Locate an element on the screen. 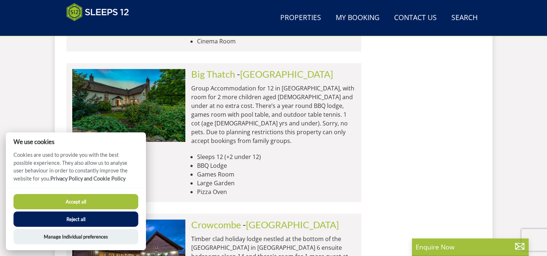 This screenshot has width=547, height=256. a: Privacy Policy and Cookie Policy is located at coordinates (88, 178).